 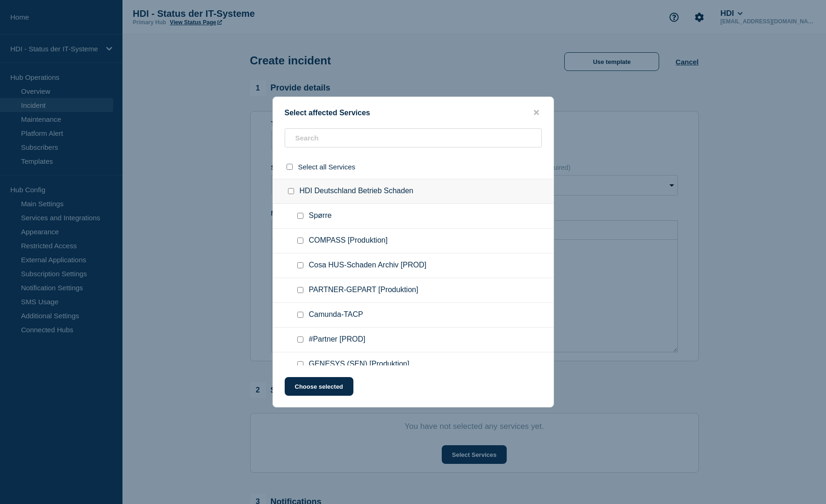 I want to click on input: PARTNER-GEPART [Produktion] checkbox, so click(x=300, y=290).